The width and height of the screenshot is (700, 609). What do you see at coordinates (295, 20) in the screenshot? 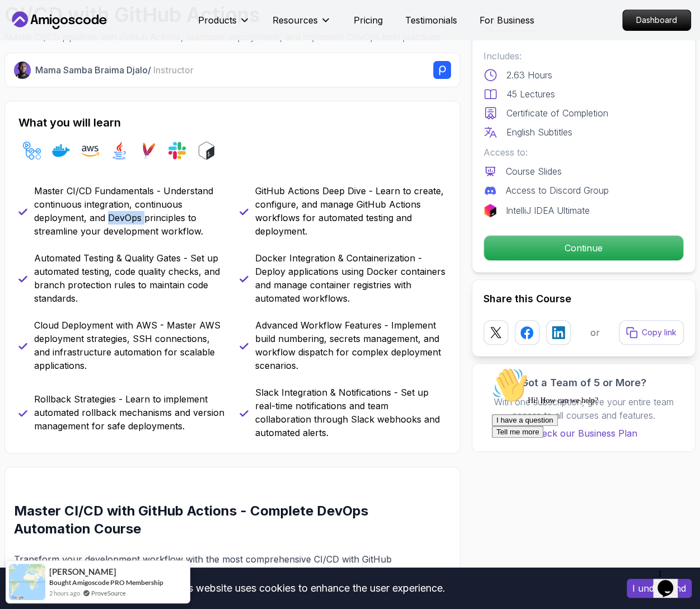
I see `p: Resources` at bounding box center [295, 20].